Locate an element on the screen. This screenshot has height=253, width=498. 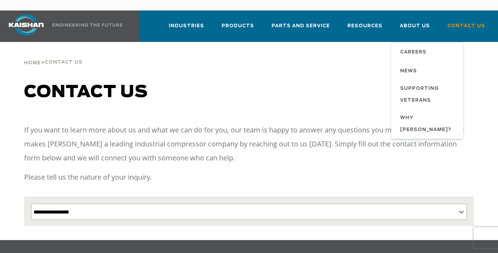
span: Industries is located at coordinates (186, 26).